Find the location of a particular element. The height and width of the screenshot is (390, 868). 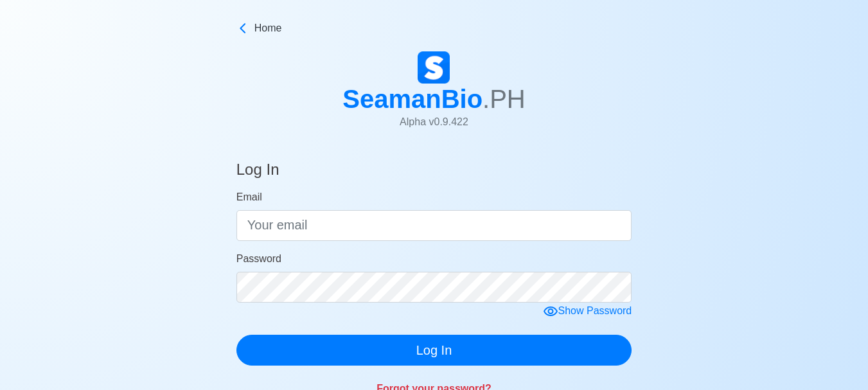

button: Log In is located at coordinates (434, 351).